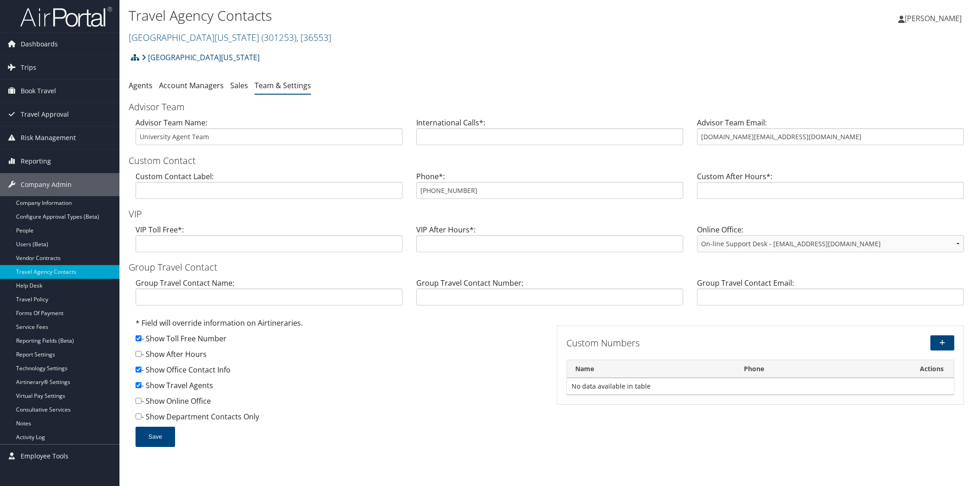  Describe the element at coordinates (339, 403) in the screenshot. I see `div: - Show Online Office` at that location.